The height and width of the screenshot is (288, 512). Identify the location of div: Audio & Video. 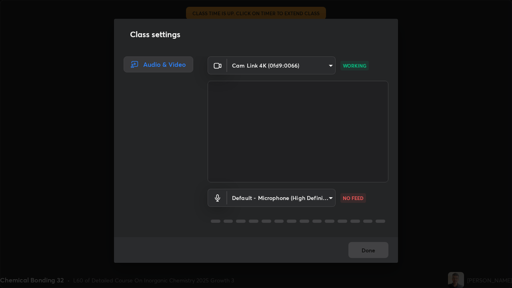
(158, 64).